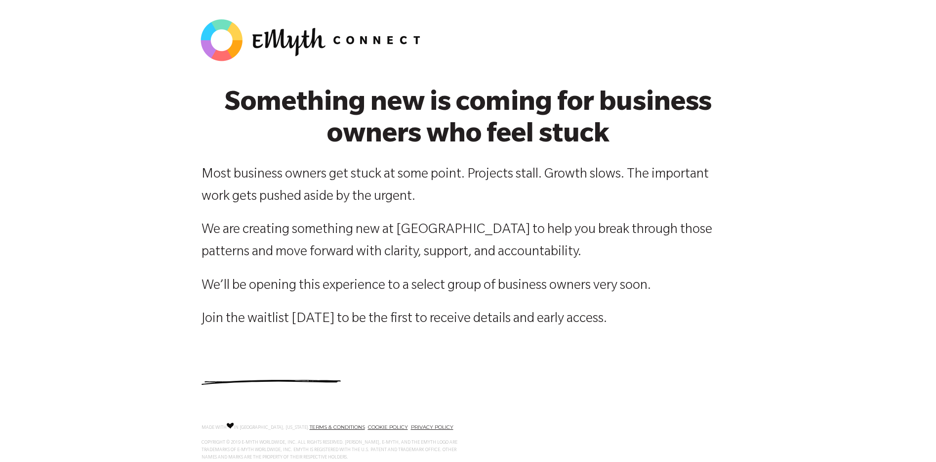  What do you see at coordinates (313, 40) in the screenshot?
I see `img: EMyth-Connect` at bounding box center [313, 40].